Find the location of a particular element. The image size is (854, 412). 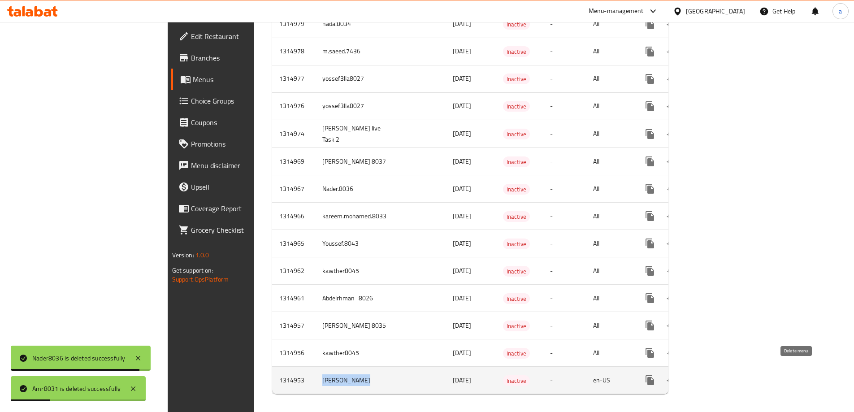

a: Coverage Report is located at coordinates (241, 209).